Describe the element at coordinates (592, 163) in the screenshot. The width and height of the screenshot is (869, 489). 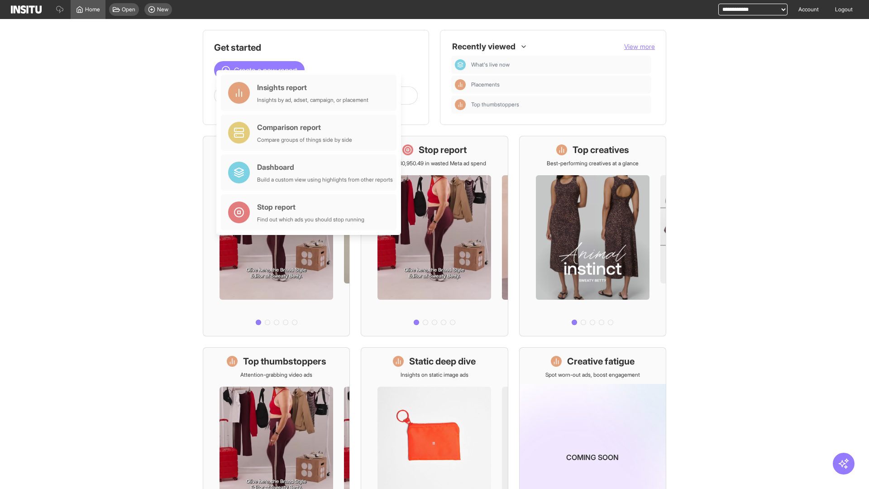
I see `p: Best-performing creatives at a glance` at that location.